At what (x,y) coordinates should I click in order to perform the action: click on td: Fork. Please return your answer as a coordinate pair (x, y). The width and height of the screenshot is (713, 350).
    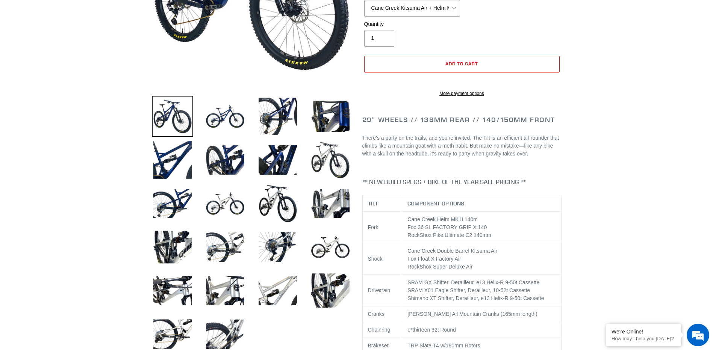
    Looking at the image, I should click on (382, 228).